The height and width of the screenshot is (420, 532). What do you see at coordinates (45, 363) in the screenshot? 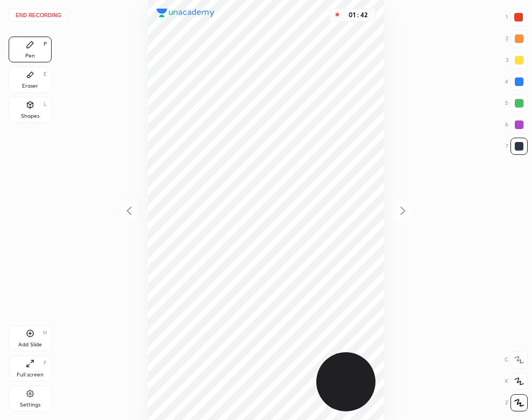
I see `div: F` at bounding box center [45, 363].